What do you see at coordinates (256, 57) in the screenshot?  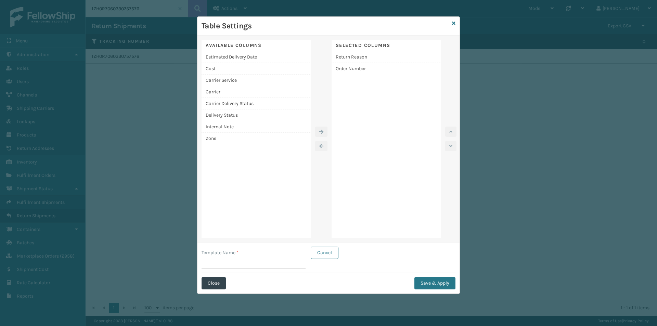 I see `div: Estimated Delivery Date` at bounding box center [256, 57].